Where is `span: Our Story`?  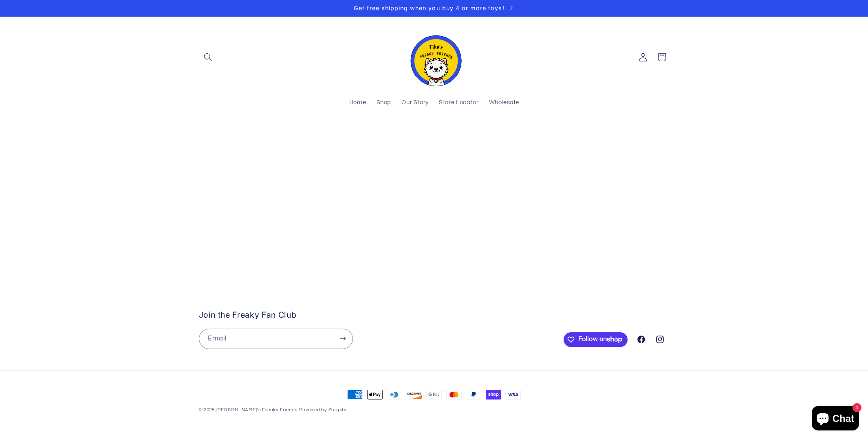 span: Our Story is located at coordinates (415, 103).